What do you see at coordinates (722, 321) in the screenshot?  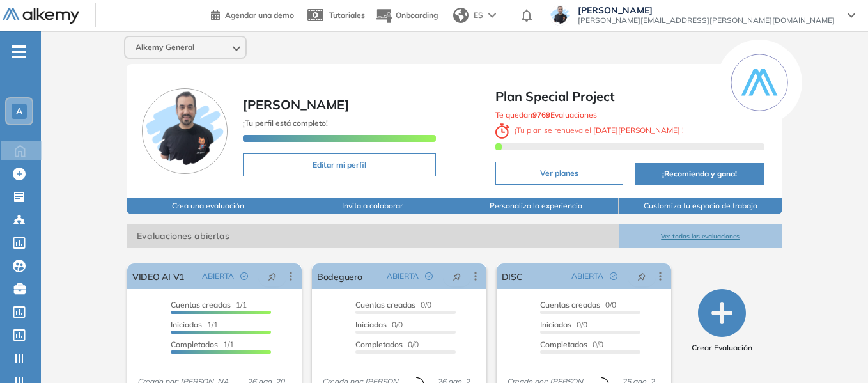 I see `button: Crear Evaluación` at bounding box center [722, 321].